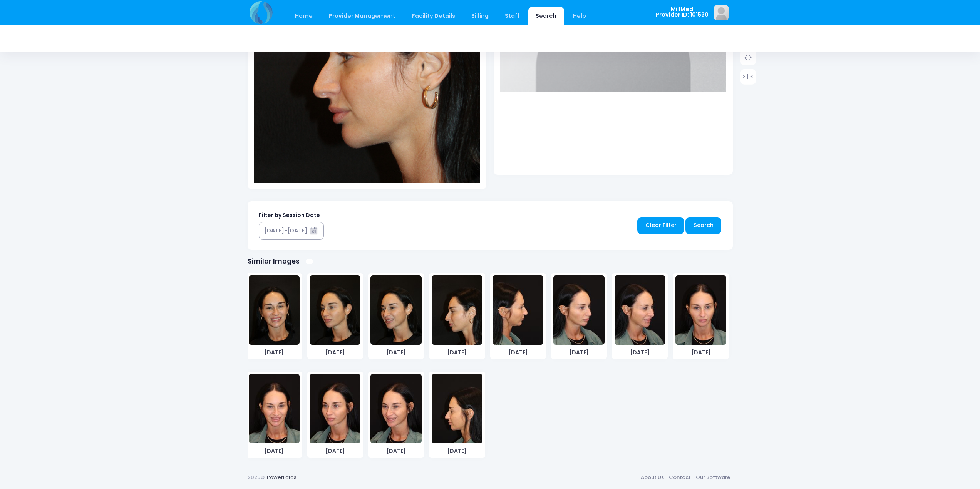  I want to click on a: PowerFotos, so click(282, 477).